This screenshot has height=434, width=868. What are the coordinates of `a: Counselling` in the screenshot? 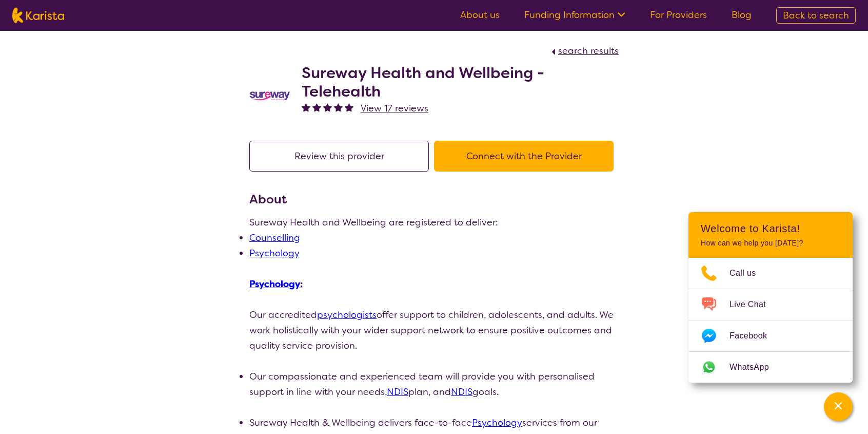 It's located at (275, 238).